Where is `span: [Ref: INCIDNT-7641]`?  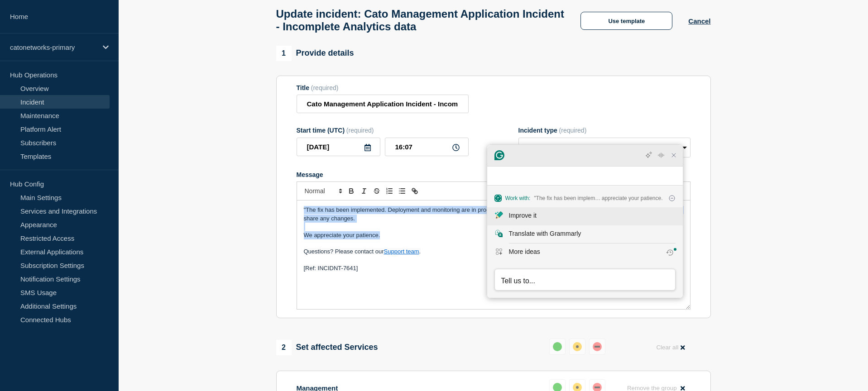 span: [Ref: INCIDNT-7641] is located at coordinates (331, 268).